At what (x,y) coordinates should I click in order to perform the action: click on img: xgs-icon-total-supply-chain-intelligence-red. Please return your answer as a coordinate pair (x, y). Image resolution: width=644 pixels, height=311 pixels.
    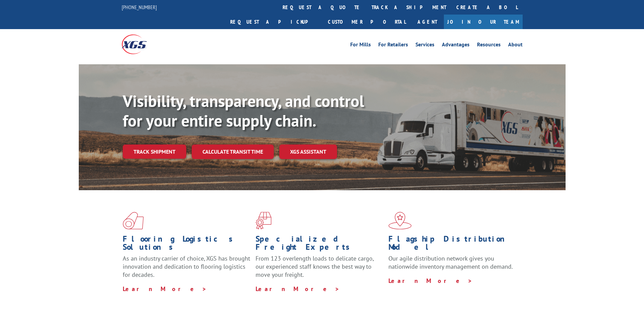
    Looking at the image, I should click on (133, 221).